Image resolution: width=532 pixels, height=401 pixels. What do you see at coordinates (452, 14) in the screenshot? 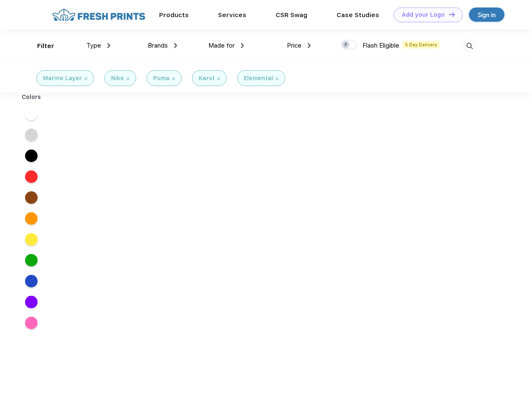
I see `img: DT` at bounding box center [452, 14].